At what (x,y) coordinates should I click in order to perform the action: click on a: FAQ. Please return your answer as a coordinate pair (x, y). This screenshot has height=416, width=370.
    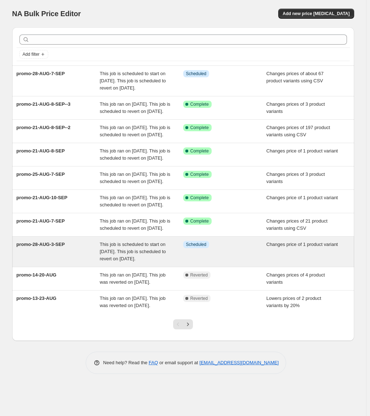
    Looking at the image, I should click on (153, 362).